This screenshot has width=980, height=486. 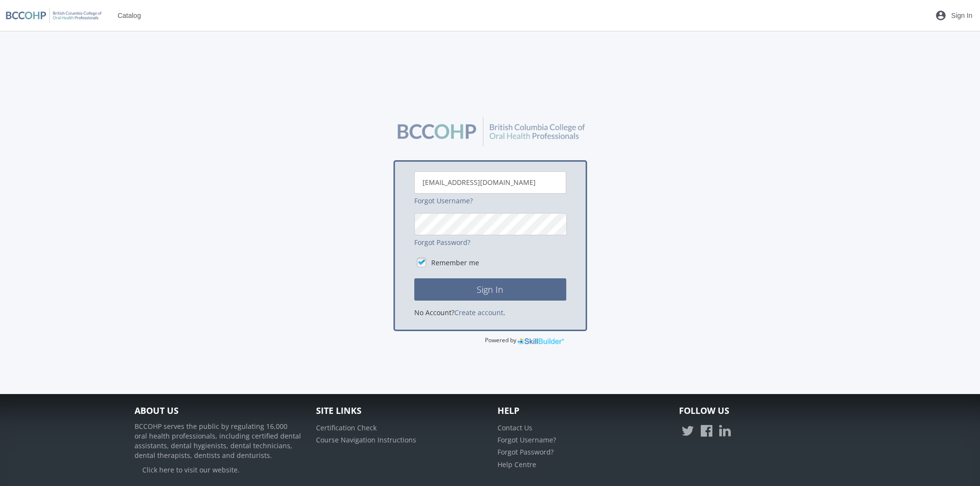 What do you see at coordinates (500, 339) in the screenshot?
I see `span: Powered by` at bounding box center [500, 339].